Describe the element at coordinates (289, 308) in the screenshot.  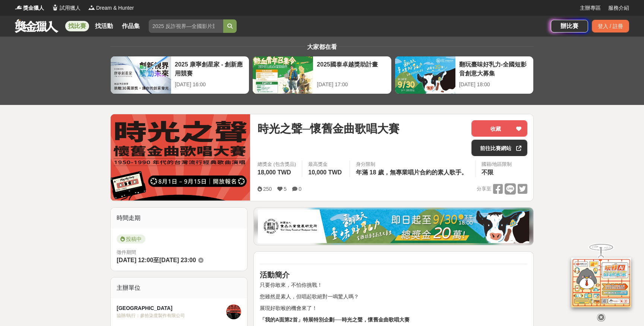
I see `span: 展現好歌喉的機會來了！` at that location.